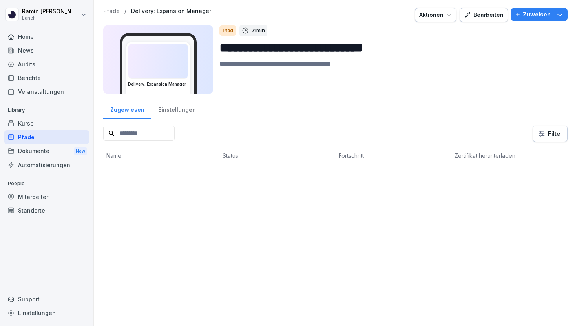 This screenshot has width=577, height=326. Describe the element at coordinates (47, 37) in the screenshot. I see `div: Home` at that location.